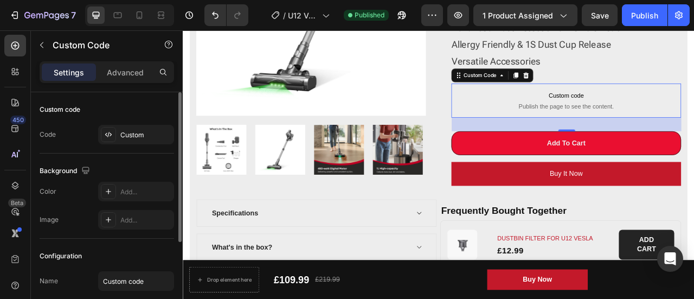 This screenshot has width=694, height=299. What do you see at coordinates (73, 15) in the screenshot?
I see `p: 7` at bounding box center [73, 15].